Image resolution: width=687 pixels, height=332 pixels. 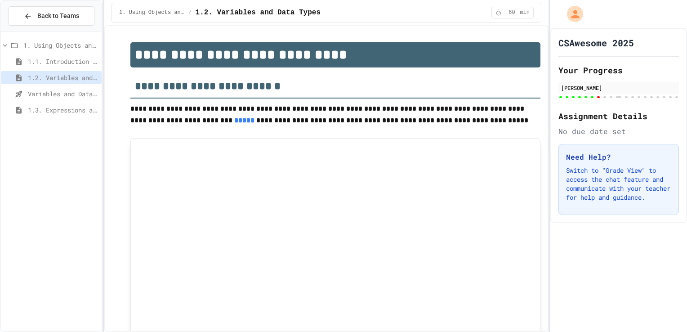 I want to click on p: Switch to "Grade View" to access the chat feature and communicate with your teacher for help and ..., so click(x=618, y=184).